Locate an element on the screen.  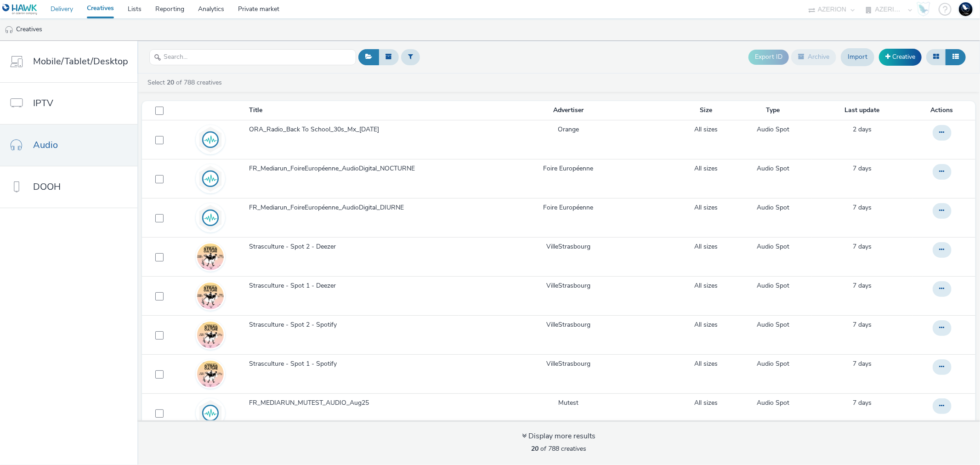
input: Search... is located at coordinates (253, 57).